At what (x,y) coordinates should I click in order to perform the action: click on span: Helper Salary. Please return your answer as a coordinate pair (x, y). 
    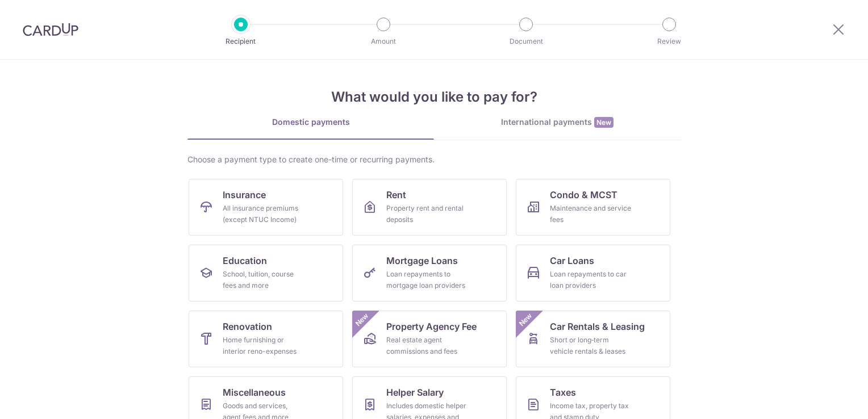
    Looking at the image, I should click on (415, 392).